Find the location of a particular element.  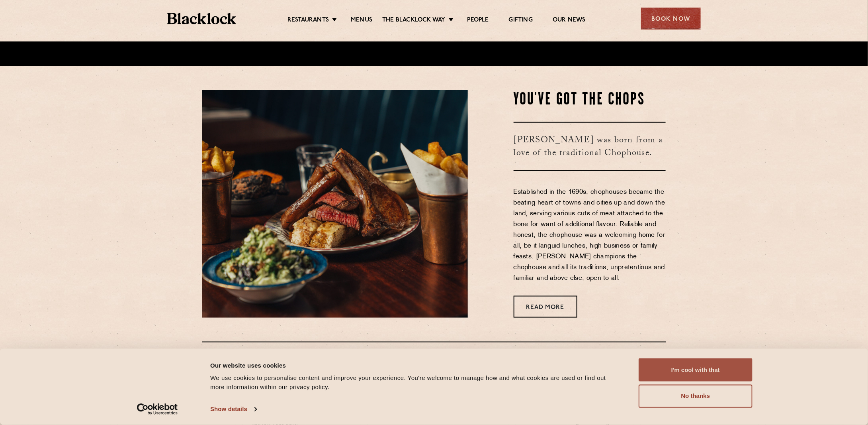

div: We use cookies to personalise content and improve your experience. You're welcome to manage how a... is located at coordinates (415, 383).